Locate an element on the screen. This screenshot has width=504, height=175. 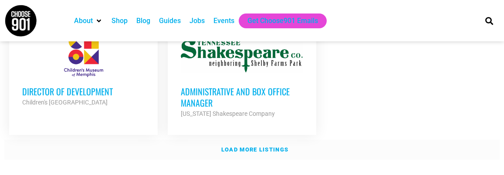
div: Jobs is located at coordinates (197, 21).